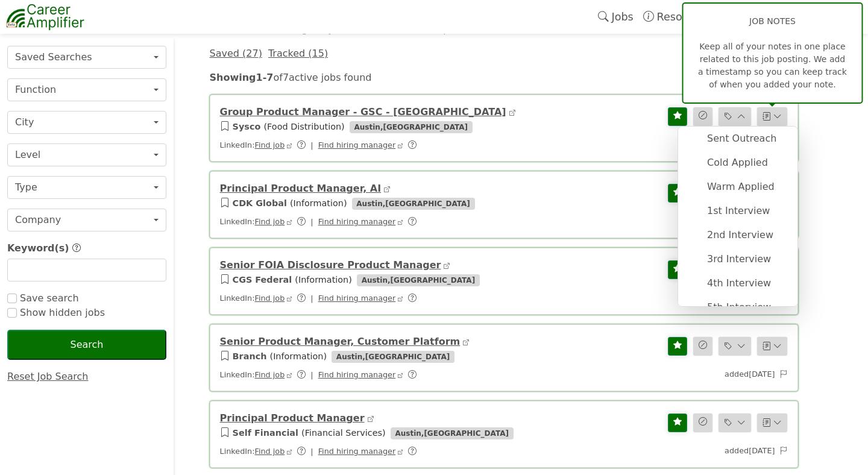 This screenshot has width=868, height=475. I want to click on span: Keyword(s), so click(38, 248).